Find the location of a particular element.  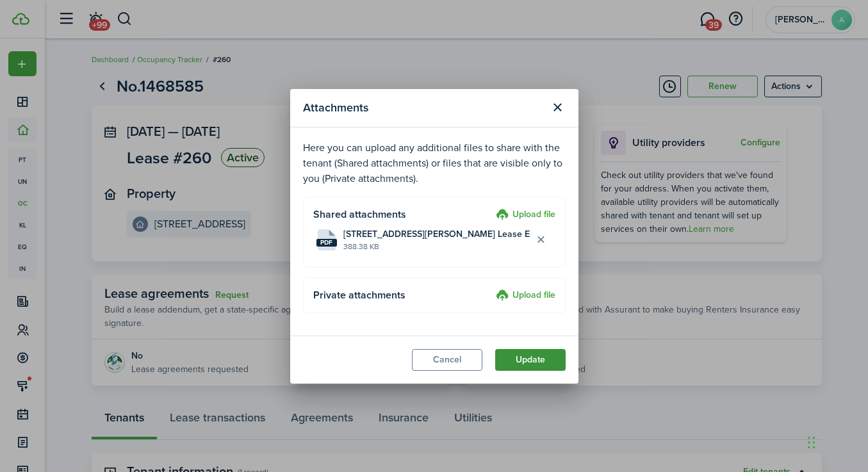

button: Update is located at coordinates (530, 360).